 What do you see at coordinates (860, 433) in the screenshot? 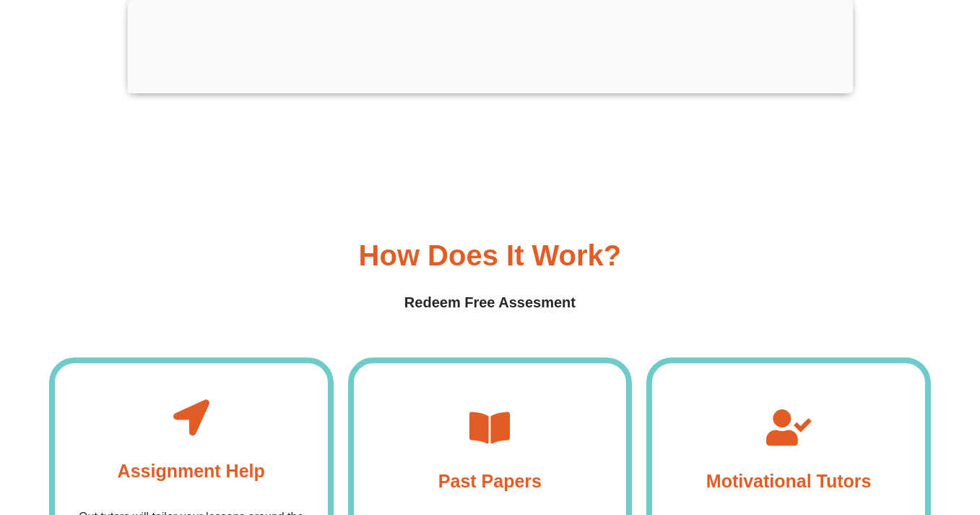
I see `div: Chat Widget` at bounding box center [860, 433].